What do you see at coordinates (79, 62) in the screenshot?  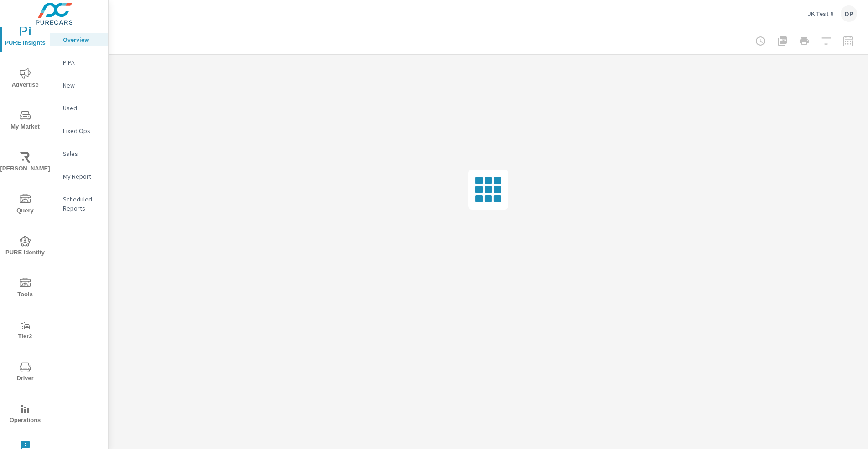 I see `div: PIPA` at bounding box center [79, 62].